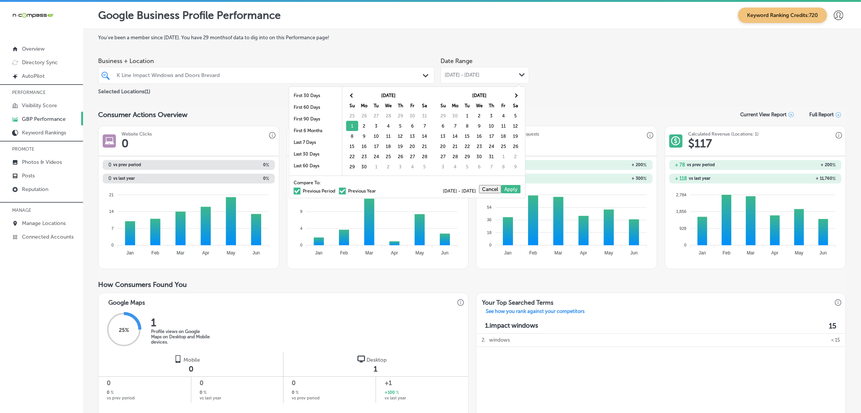  Describe the element at coordinates (503, 166) in the screenshot. I see `td: 8` at that location.